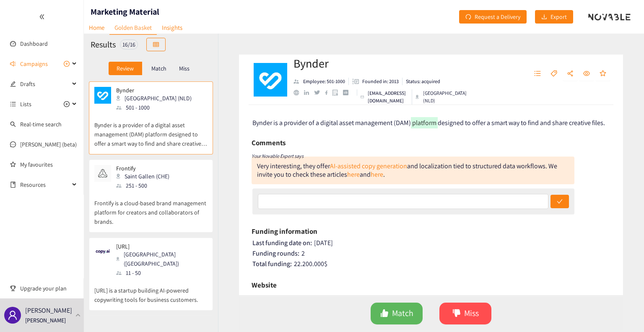 The height and width of the screenshot is (332, 644). Describe the element at coordinates (586, 74) in the screenshot. I see `button: eye` at that location.